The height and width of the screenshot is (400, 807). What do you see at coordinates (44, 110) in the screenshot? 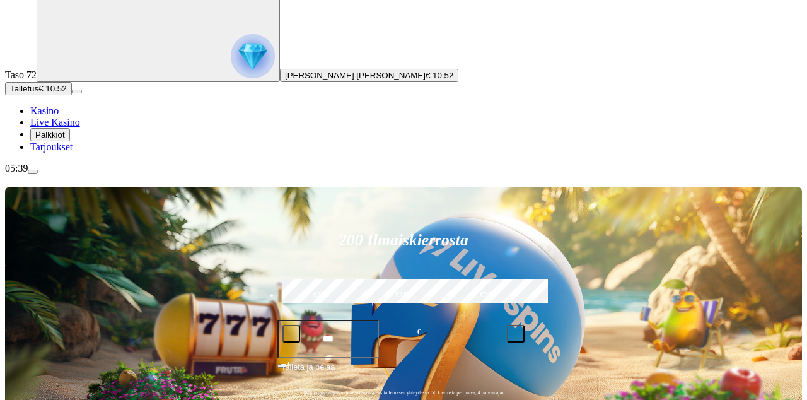
I see `span: Kasino` at bounding box center [44, 110].